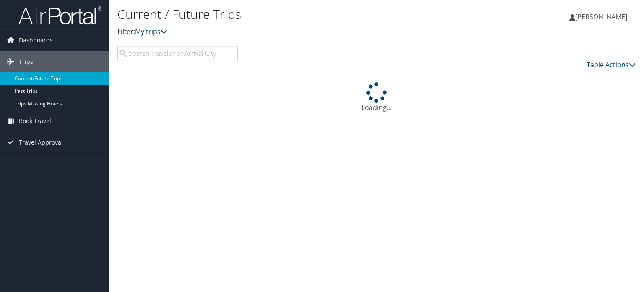  Describe the element at coordinates (26, 62) in the screenshot. I see `span: Trips` at that location.